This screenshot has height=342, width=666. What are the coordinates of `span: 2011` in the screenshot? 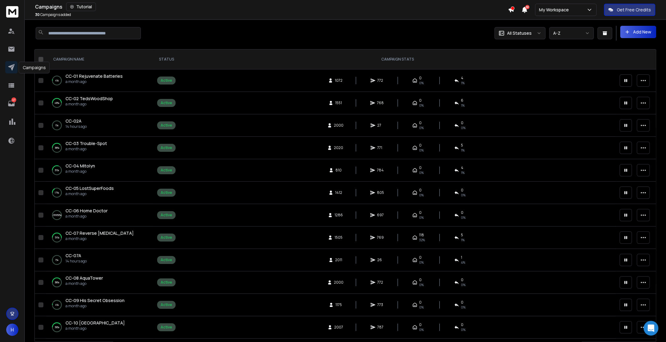 It's located at (339, 260).